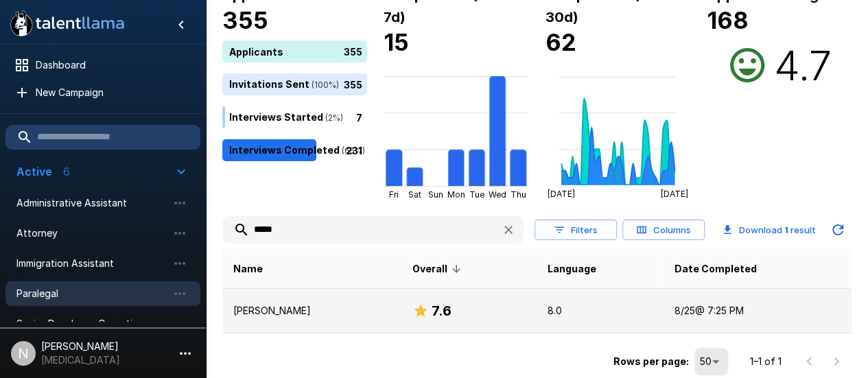 This screenshot has height=378, width=868. Describe the element at coordinates (456, 194) in the screenshot. I see `tspan: Mon` at that location.